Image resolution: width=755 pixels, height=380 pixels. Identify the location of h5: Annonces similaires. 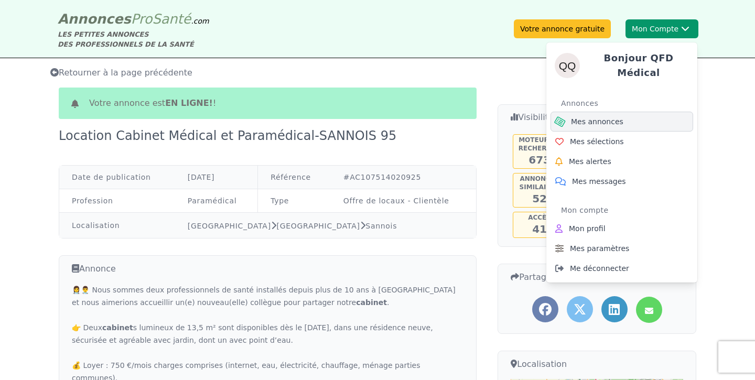
(539, 183).